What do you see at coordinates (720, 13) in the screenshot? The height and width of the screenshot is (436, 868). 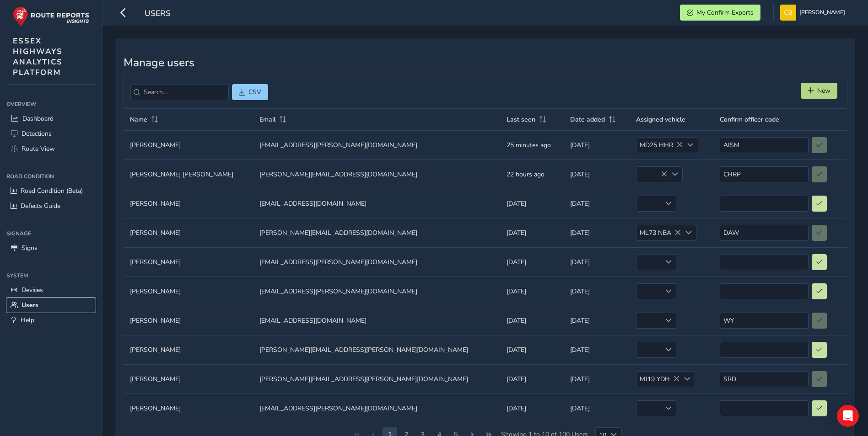 I see `button: My Confirm Exports` at bounding box center [720, 13].